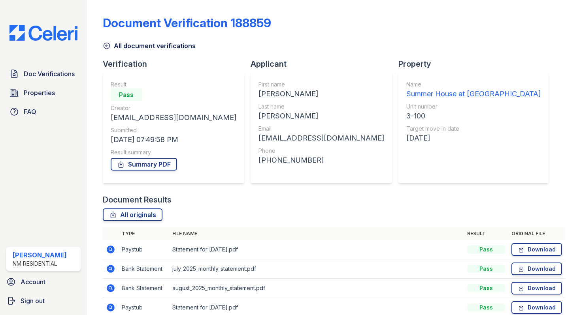 The width and height of the screenshot is (581, 315). What do you see at coordinates (187, 23) in the screenshot?
I see `div: Document Verification 188859` at bounding box center [187, 23].